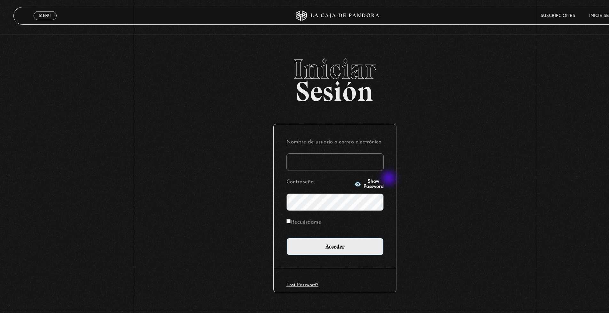  Describe the element at coordinates (335, 247) in the screenshot. I see `input: Acceder` at that location.